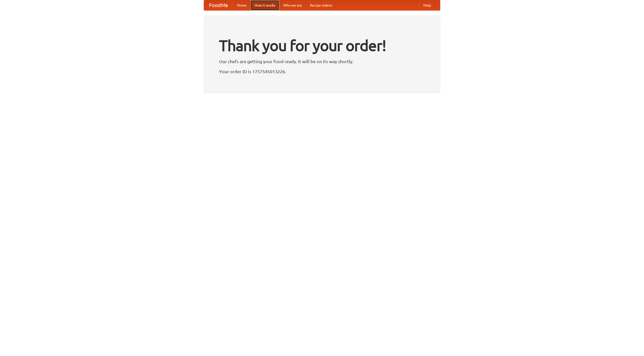 The image size is (644, 356). I want to click on h1: Thank you for your order!, so click(322, 45).